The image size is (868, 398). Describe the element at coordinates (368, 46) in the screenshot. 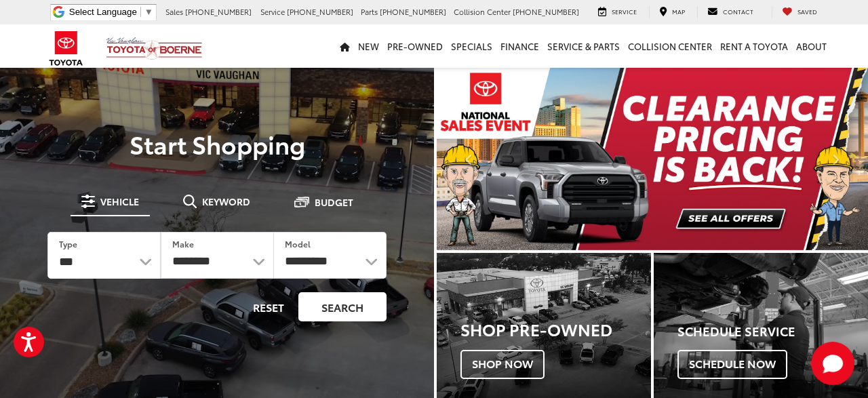

I see `a: New` at that location.